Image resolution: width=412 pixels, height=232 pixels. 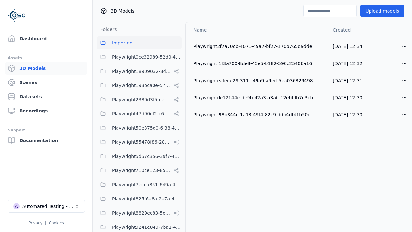 What do you see at coordinates (139, 57) in the screenshot?
I see `button: Playwright0ce32989-52d0-45cf-b5b9-59d5033d313a` at bounding box center [139, 57].